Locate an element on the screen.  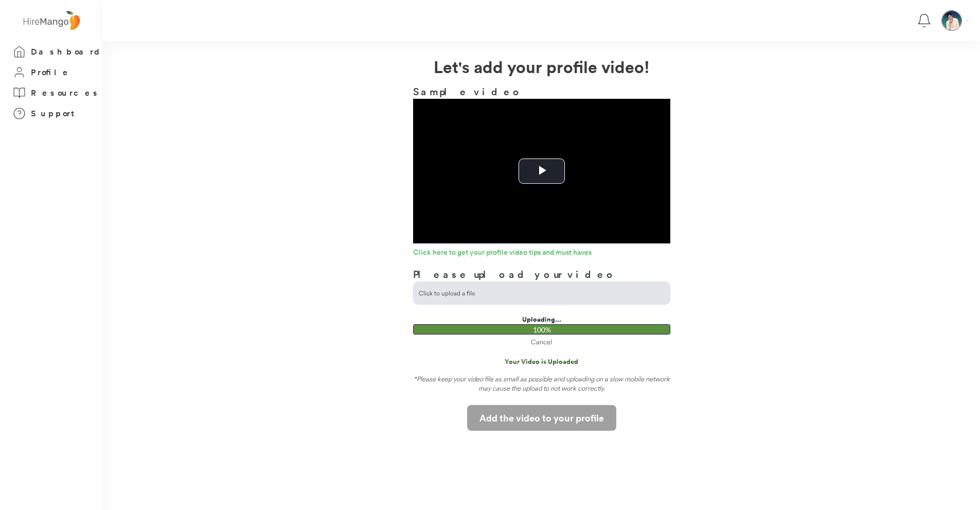
h2: Let's add your profile video! is located at coordinates (541, 66).